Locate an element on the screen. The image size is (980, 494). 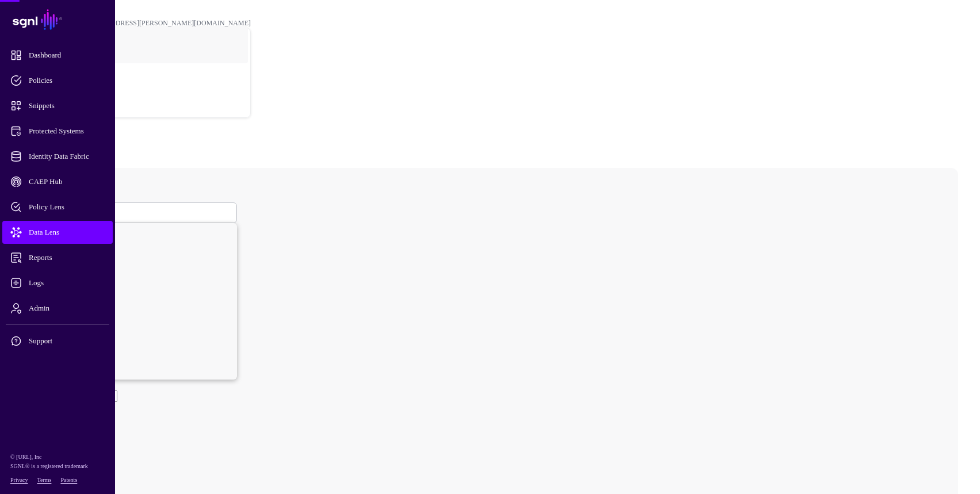
span: Dashboard is located at coordinates (67, 55).